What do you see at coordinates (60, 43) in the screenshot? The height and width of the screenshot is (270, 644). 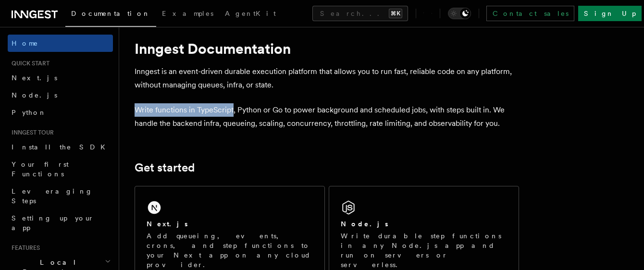 I see `a: Home` at bounding box center [60, 43].